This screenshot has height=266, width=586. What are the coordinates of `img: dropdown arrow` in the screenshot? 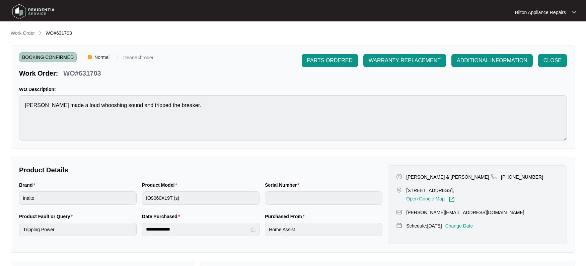 It's located at (574, 12).